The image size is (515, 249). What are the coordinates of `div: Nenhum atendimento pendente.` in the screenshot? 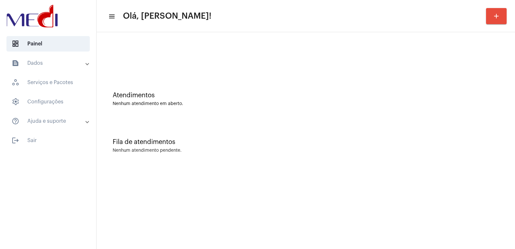 It's located at (147, 150).